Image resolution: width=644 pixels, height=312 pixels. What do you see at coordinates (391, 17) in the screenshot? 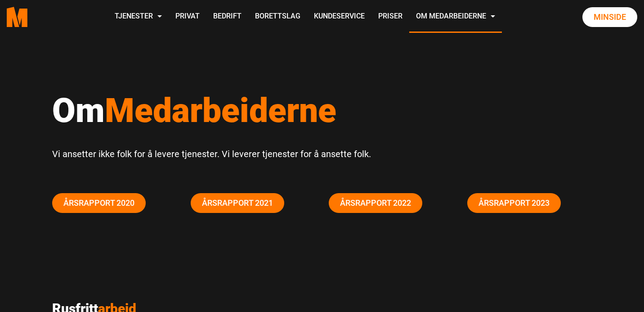
I see `a: Priser` at bounding box center [391, 17].